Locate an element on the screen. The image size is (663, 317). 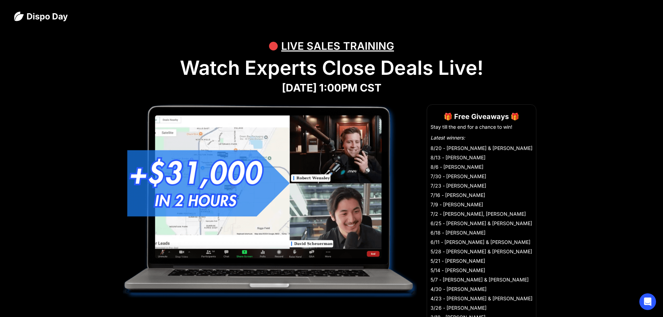
div: LIVE SALES TRAINING is located at coordinates (338, 46).